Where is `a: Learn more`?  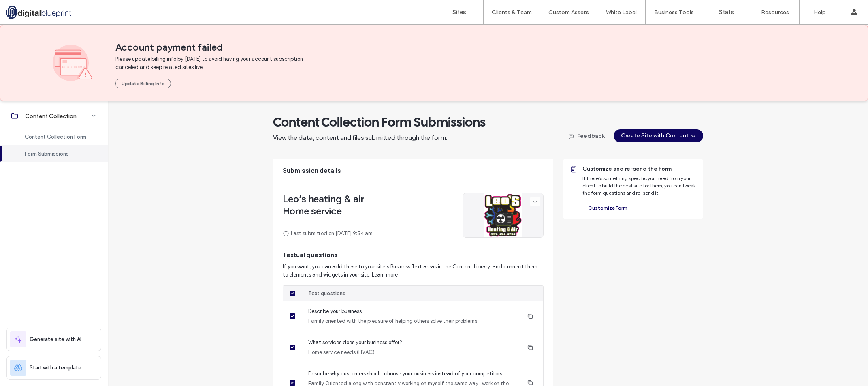
a: Learn more is located at coordinates (385, 275).